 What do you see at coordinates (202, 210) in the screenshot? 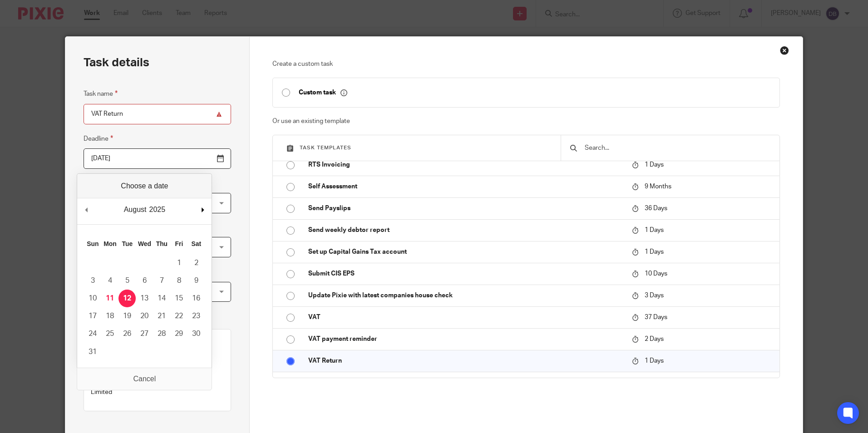
I see `button: Next Month` at bounding box center [202, 210].